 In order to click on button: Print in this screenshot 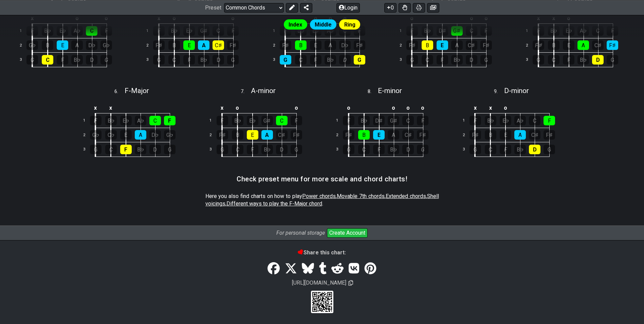, I will do `click(419, 7)`.